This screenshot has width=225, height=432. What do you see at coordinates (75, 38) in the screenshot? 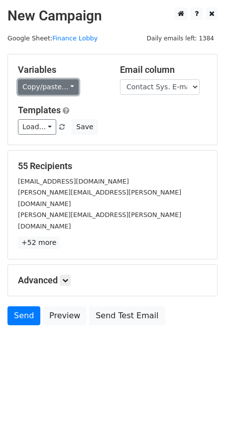
I see `a: Finance Lobby` at bounding box center [75, 38].